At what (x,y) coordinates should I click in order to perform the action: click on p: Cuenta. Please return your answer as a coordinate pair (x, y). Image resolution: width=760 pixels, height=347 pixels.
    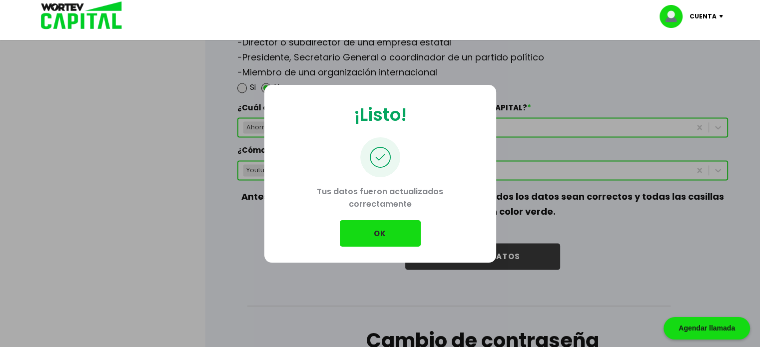
    Looking at the image, I should click on (703, 16).